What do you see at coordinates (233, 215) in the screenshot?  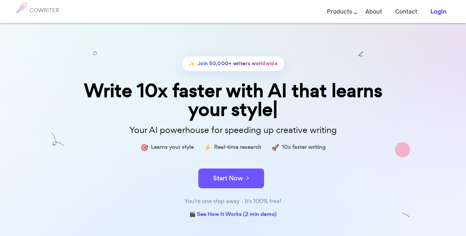 I see `a: 🎬 See How It Works (2 min demo)` at bounding box center [233, 215].